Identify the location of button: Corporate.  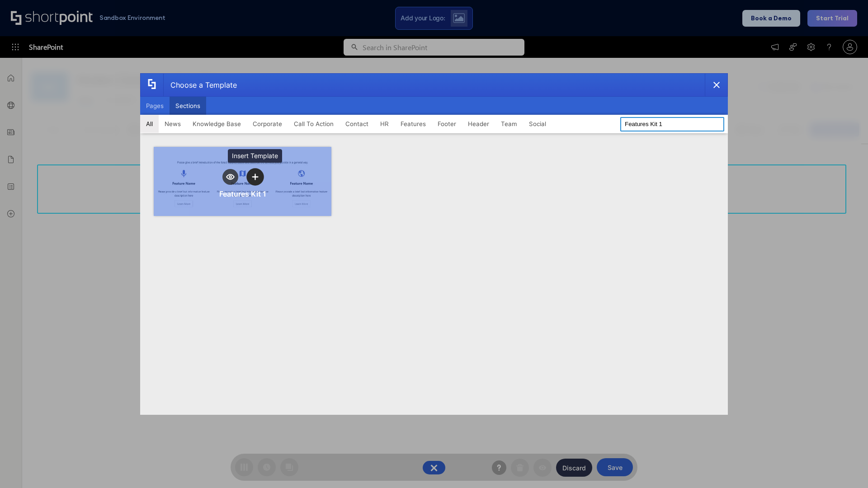
(267, 124).